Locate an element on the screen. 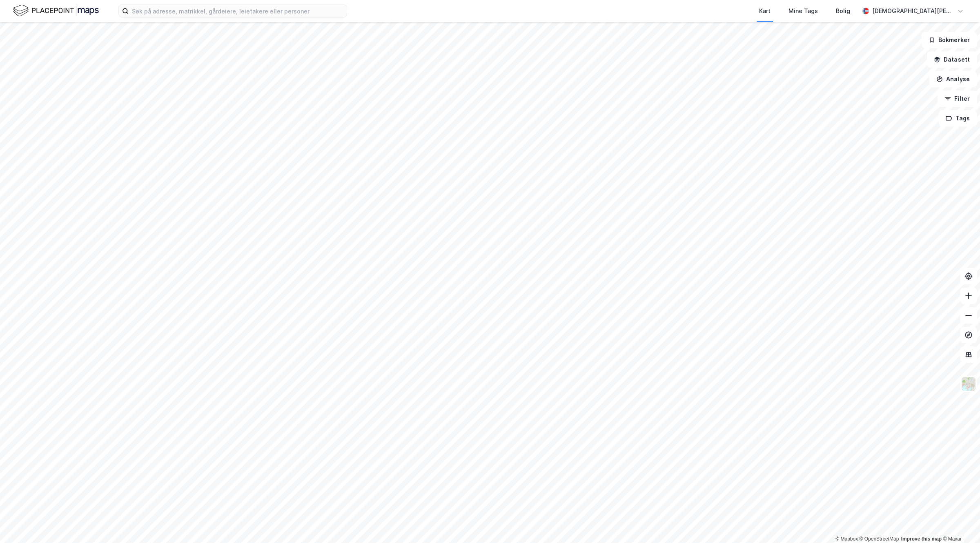 Image resolution: width=980 pixels, height=543 pixels. img: logo.f888ab2527a4732fd821a326f86c7f29.svg is located at coordinates (56, 11).